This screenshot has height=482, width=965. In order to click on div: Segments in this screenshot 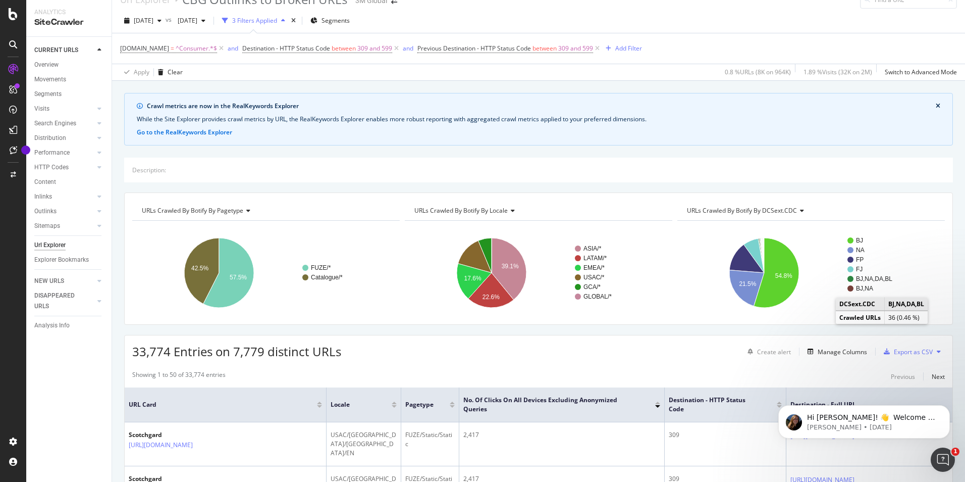, I will do `click(48, 94)`.